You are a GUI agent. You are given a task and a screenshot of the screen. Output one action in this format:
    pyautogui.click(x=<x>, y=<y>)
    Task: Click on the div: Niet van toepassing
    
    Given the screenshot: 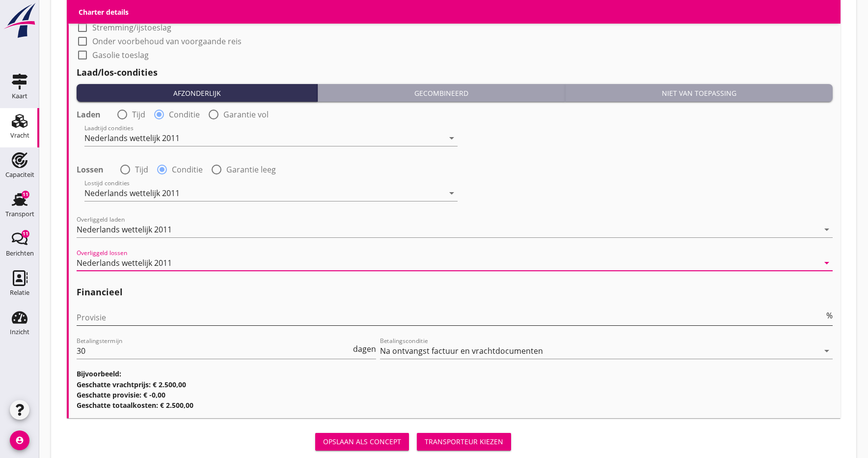 What is the action you would take?
    pyautogui.click(x=699, y=93)
    